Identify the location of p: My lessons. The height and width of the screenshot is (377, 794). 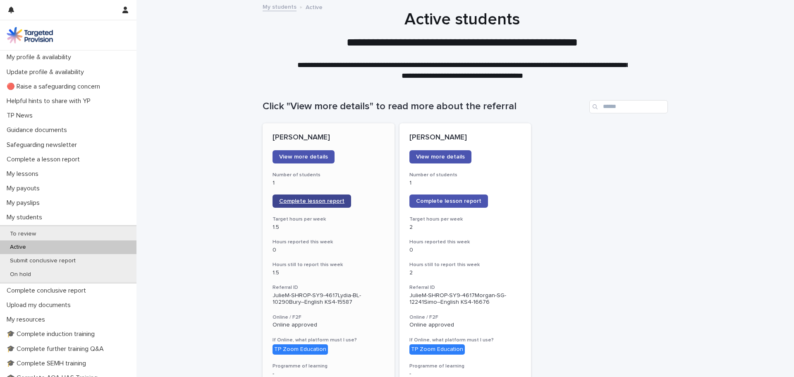
(24, 174).